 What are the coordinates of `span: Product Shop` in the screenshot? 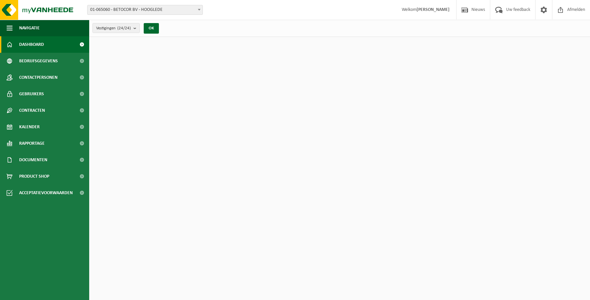 It's located at (34, 177).